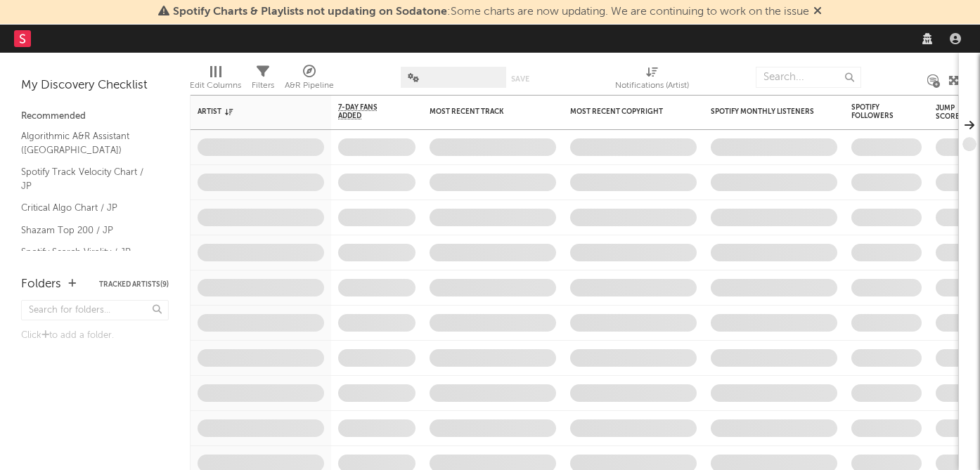  What do you see at coordinates (875, 111) in the screenshot?
I see `div: Spotify Followers` at bounding box center [875, 111].